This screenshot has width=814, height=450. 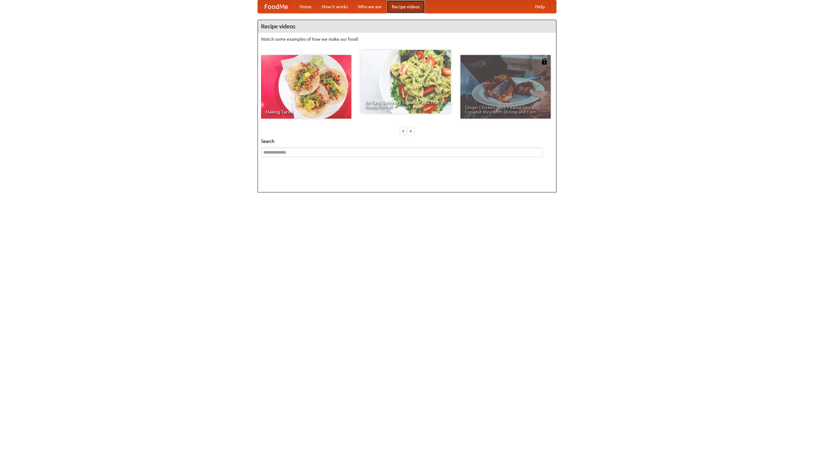 What do you see at coordinates (406, 105) in the screenshot?
I see `span: An Easy, Summery Tomato Pasta That's Ready for Fall` at bounding box center [406, 105].